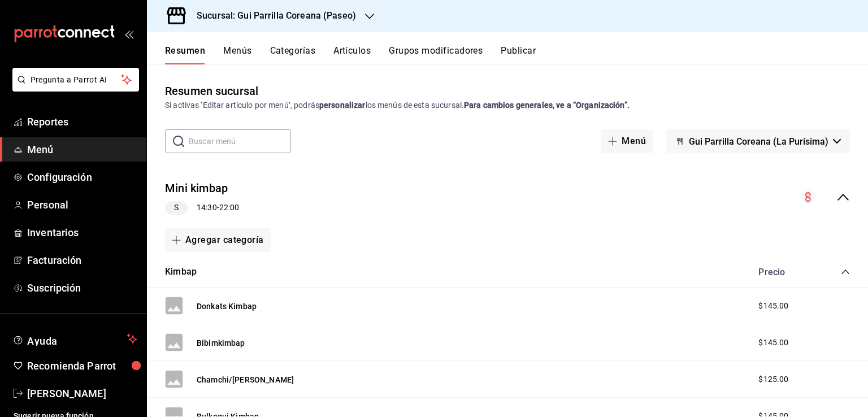 The width and height of the screenshot is (868, 417). I want to click on button: open_drawer_menu, so click(129, 34).